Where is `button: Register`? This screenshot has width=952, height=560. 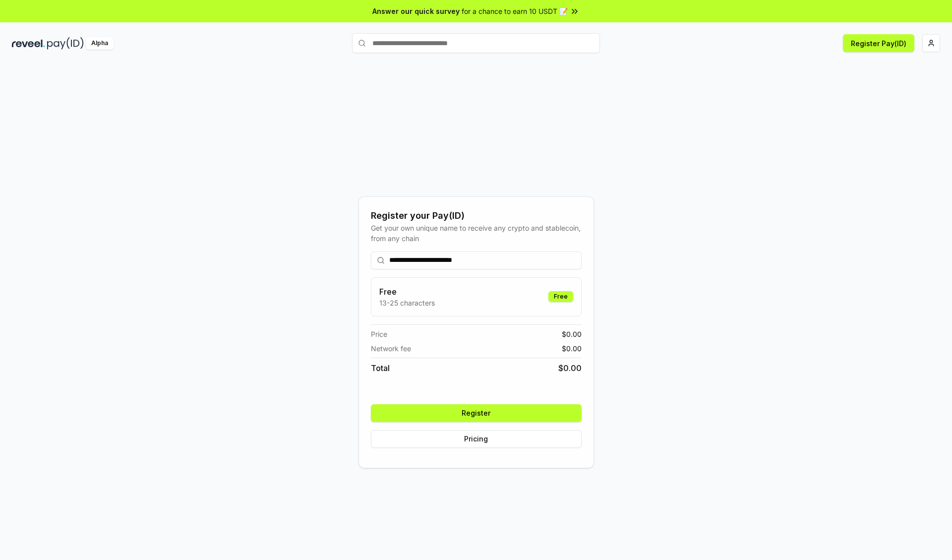
button: Register is located at coordinates (476, 413).